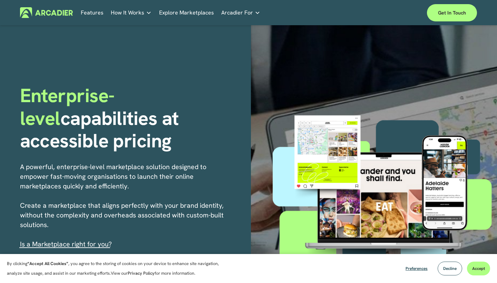 The image size is (497, 283). What do you see at coordinates (450, 269) in the screenshot?
I see `span: Decline` at bounding box center [450, 269].